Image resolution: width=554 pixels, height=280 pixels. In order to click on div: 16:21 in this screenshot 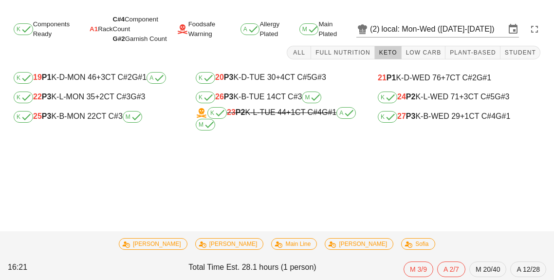, I will do `click(96, 269)`.